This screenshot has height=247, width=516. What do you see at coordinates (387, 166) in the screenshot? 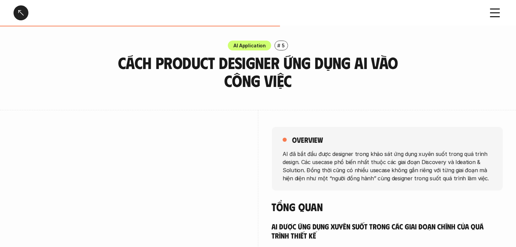
I see `p: AI đã bắt đầu được designer trong khảo sát ứng dụng xuyên suốt trong quá trình design. Các usecas...` at bounding box center [387, 166].